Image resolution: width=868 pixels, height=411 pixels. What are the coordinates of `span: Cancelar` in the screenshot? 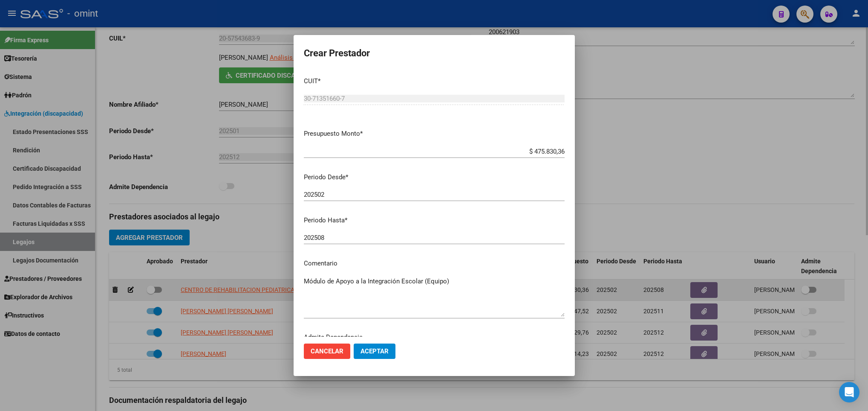 It's located at (327, 351).